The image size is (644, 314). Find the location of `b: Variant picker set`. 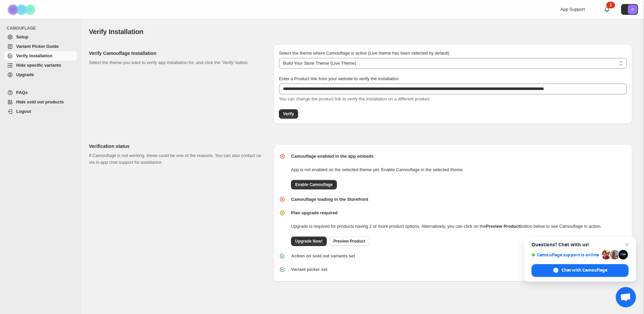

b: Variant picker set is located at coordinates (309, 269).